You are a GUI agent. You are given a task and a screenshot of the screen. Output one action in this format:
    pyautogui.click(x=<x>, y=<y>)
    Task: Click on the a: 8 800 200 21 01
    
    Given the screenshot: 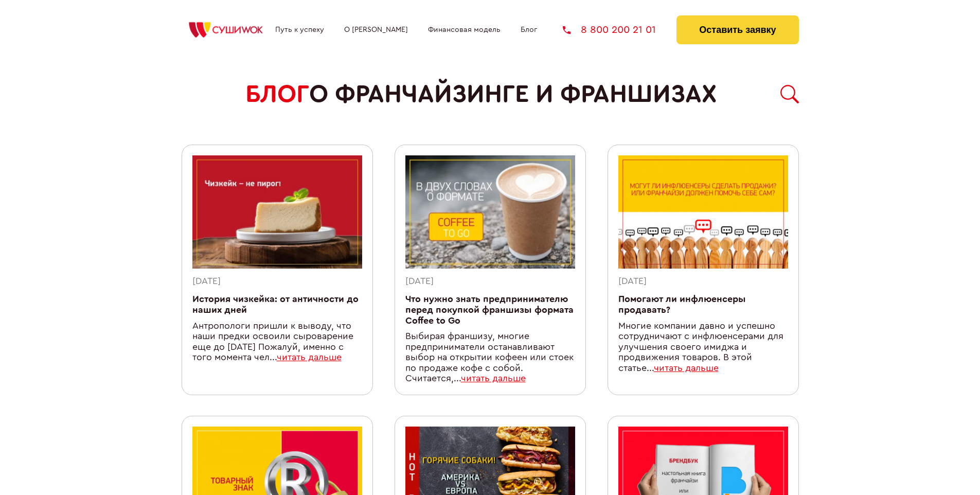 What is the action you would take?
    pyautogui.click(x=609, y=30)
    